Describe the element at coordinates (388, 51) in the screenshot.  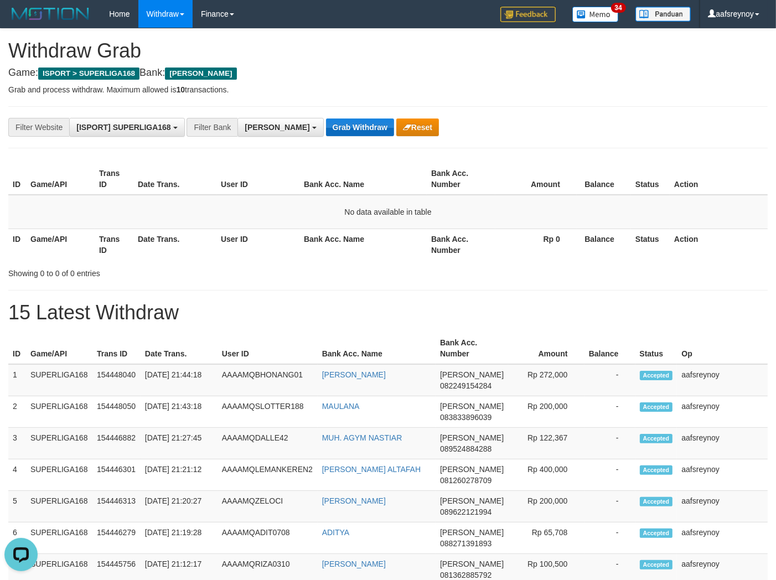
I see `h1: Withdraw Grab` at that location.